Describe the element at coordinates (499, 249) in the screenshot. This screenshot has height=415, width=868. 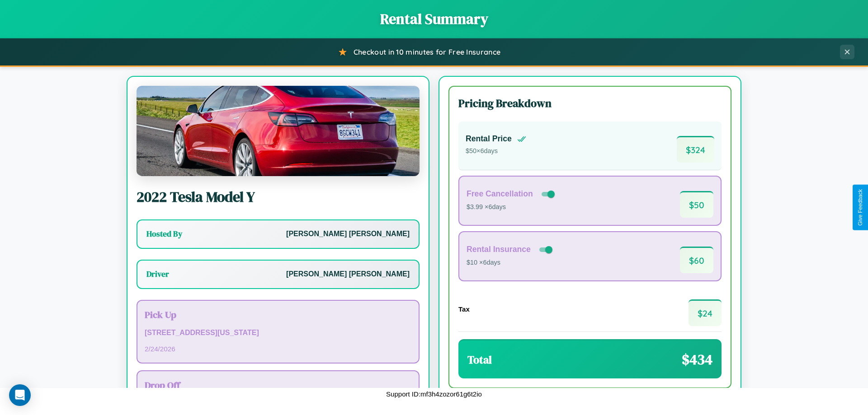
I see `h4: Rental Insurance` at that location.